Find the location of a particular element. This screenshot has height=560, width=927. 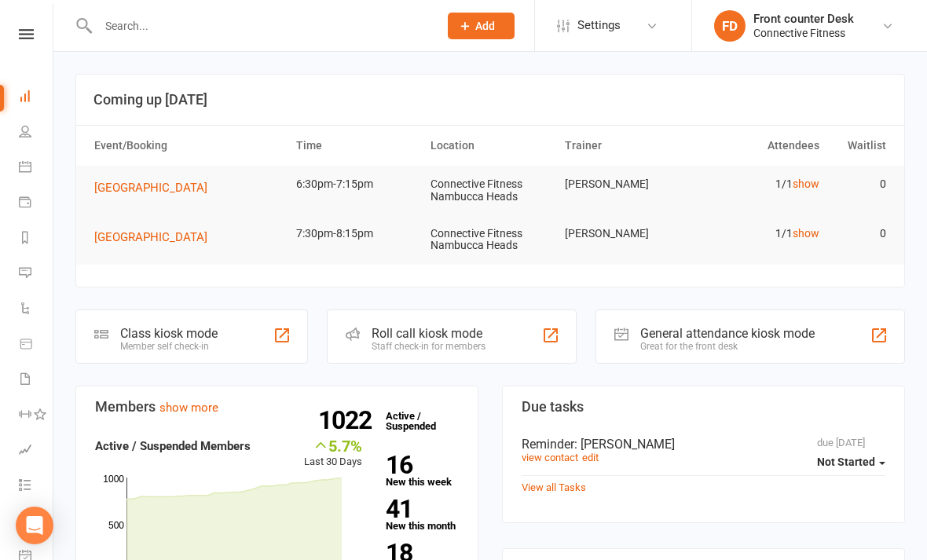

span: Add is located at coordinates (485, 26).